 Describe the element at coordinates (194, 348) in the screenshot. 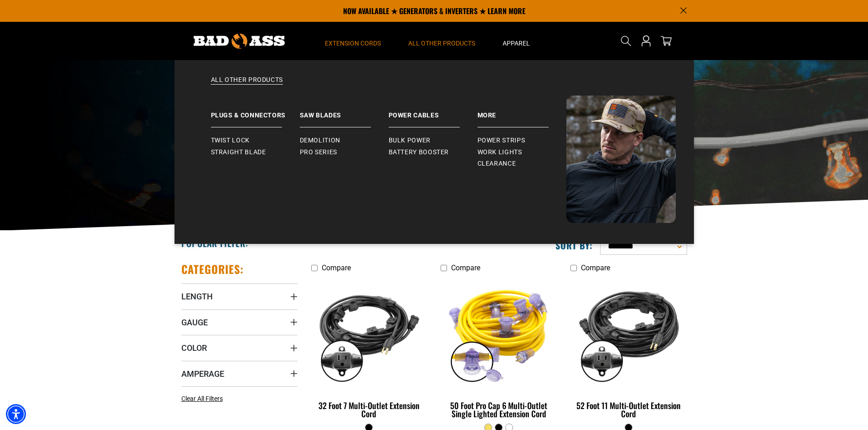

I see `span: Color` at that location.